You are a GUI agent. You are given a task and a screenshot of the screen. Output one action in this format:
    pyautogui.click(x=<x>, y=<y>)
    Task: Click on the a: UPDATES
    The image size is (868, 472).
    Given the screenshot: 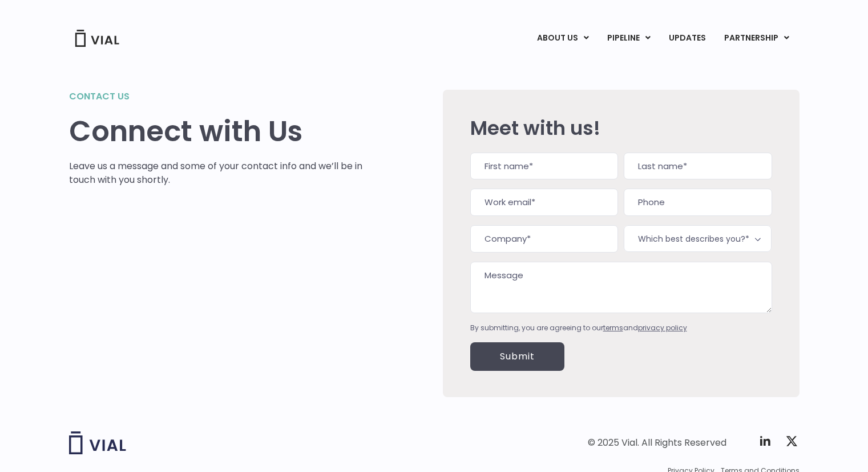 What is the action you would take?
    pyautogui.click(x=687, y=38)
    